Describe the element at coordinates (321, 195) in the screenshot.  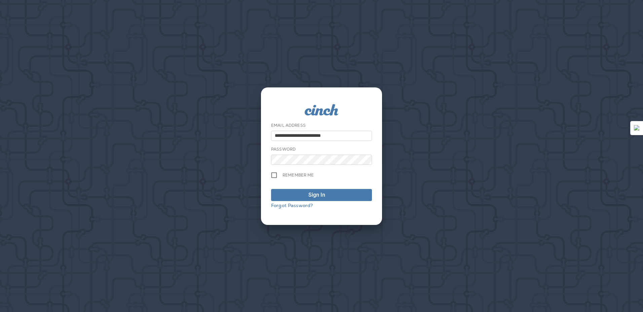
I see `button: Sign In` at that location.